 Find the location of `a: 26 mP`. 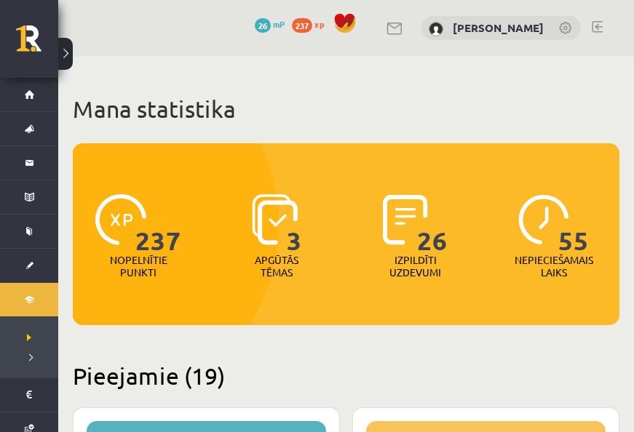

a: 26 mP is located at coordinates (269, 24).